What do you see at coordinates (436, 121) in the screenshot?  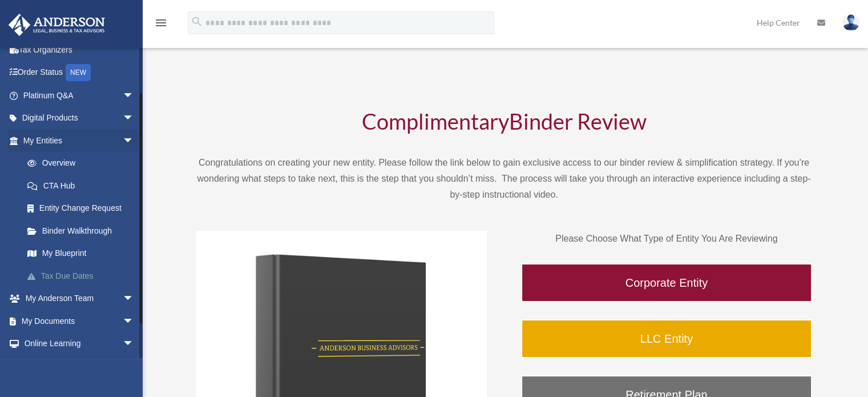 I see `span: Complimentary` at bounding box center [436, 121].